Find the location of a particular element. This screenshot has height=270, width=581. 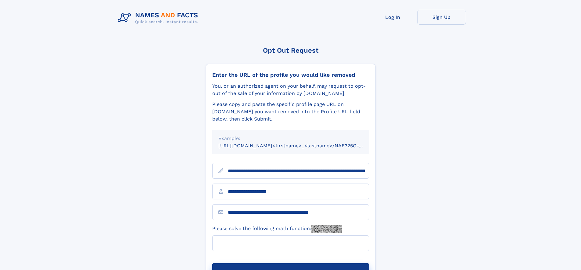

img: Logo Names and Facts is located at coordinates (159, 18).